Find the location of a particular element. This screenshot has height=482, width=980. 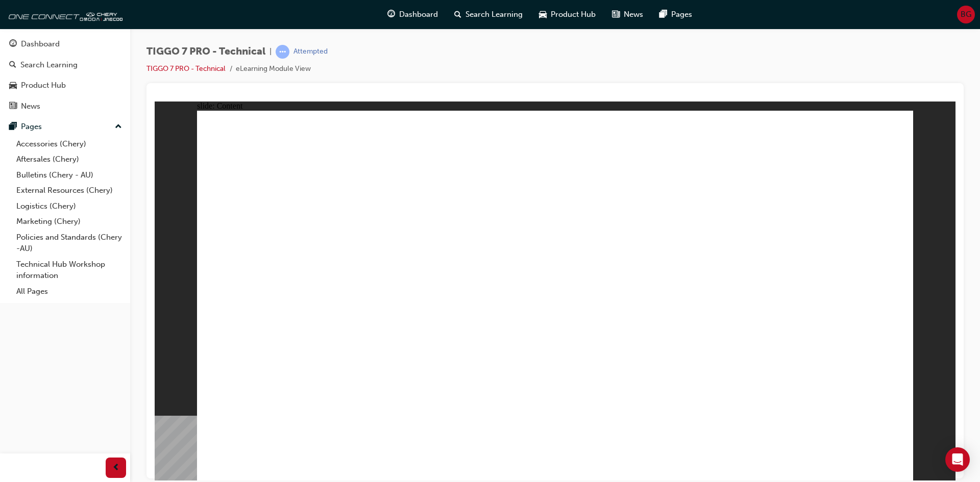

div: Pages is located at coordinates (31, 126).